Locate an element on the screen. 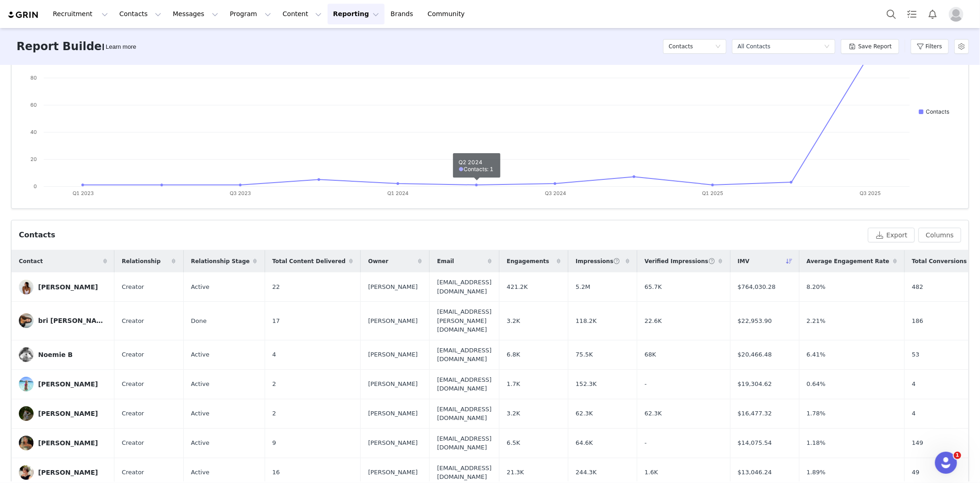 The width and height of the screenshot is (980, 483). span: 152.3K is located at coordinates (586, 384).